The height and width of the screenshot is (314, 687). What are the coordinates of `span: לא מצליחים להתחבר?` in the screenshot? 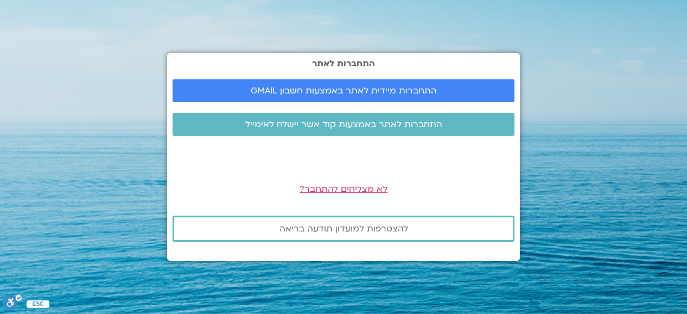 It's located at (344, 189).